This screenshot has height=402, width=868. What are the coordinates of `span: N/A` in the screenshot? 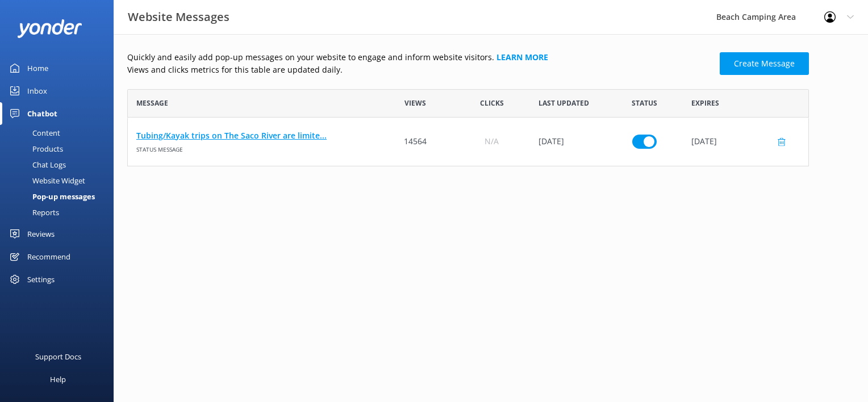 It's located at (491, 141).